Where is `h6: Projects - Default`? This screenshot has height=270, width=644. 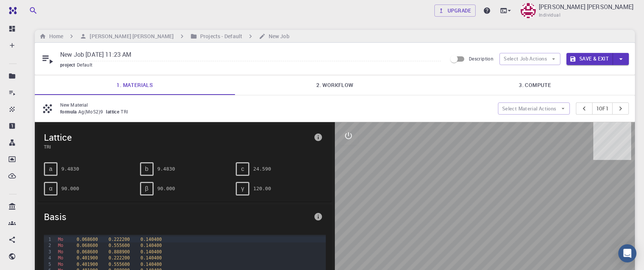 h6: Projects - Default is located at coordinates (219, 36).